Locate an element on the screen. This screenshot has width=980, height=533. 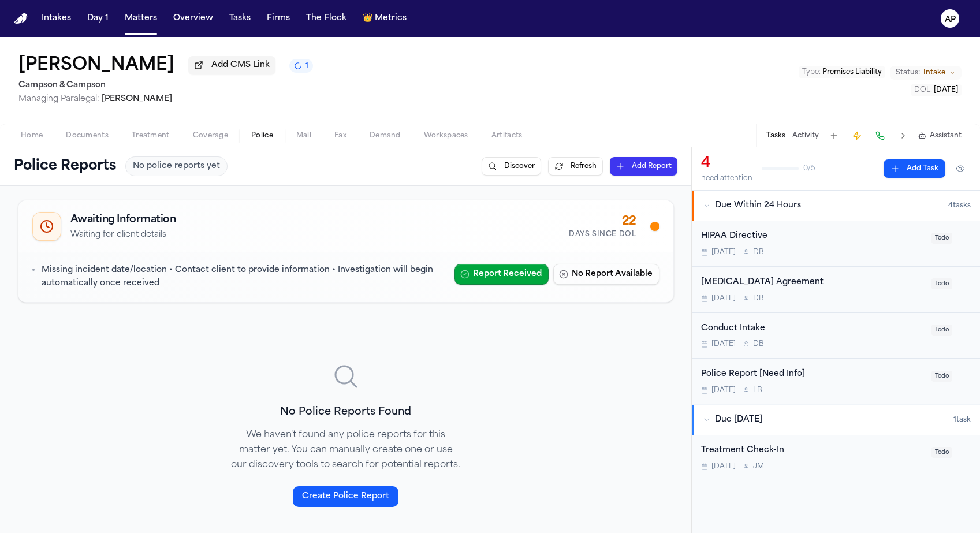
button: Assistant is located at coordinates (940, 136).